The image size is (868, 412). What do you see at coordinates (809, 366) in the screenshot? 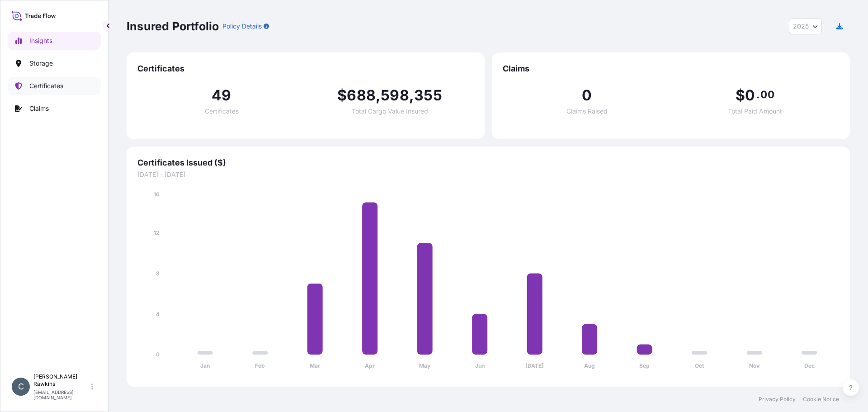
I see `tspan: Dec` at bounding box center [809, 366].